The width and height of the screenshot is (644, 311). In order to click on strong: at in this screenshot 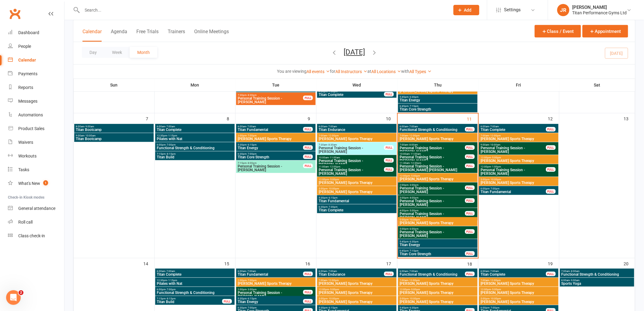, I will do `click(369, 71)`.